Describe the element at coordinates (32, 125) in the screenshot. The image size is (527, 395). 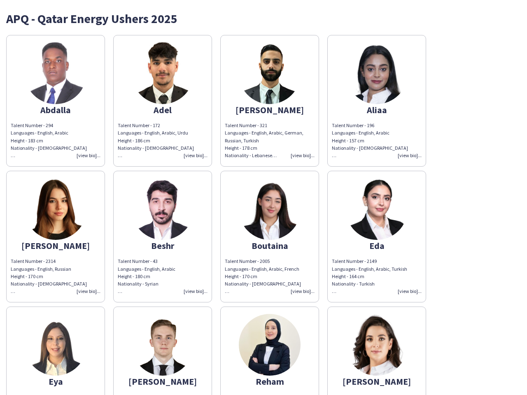
I see `span: Talent Number - 294` at that location.